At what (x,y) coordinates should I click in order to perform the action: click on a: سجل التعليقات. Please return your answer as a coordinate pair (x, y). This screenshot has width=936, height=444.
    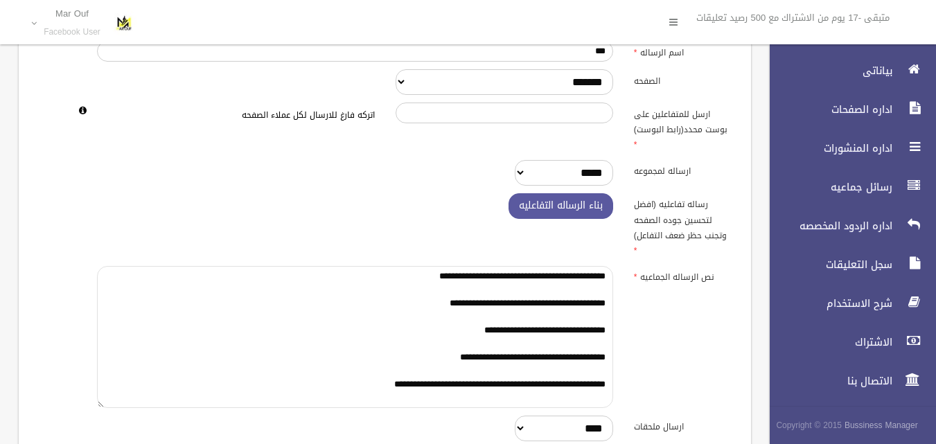
    Looking at the image, I should click on (847, 265).